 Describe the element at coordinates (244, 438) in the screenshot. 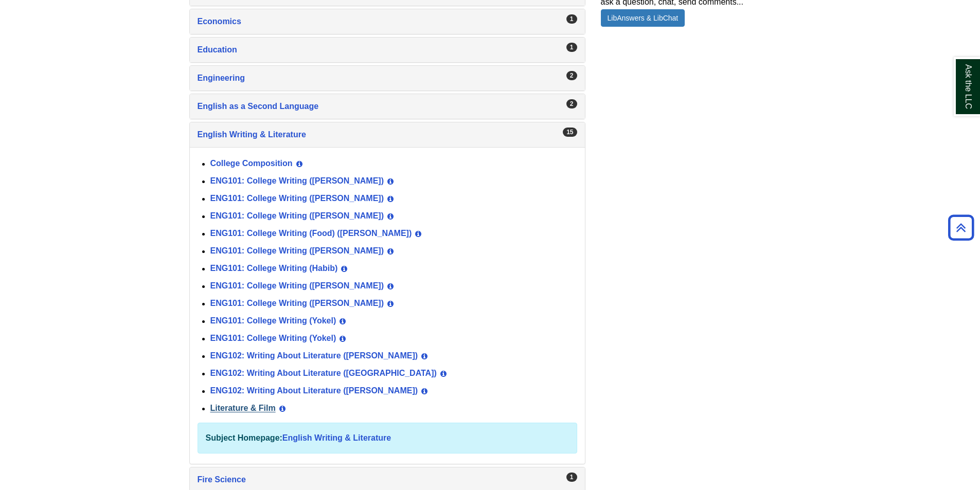

I see `strong: Subject Homepage:` at that location.